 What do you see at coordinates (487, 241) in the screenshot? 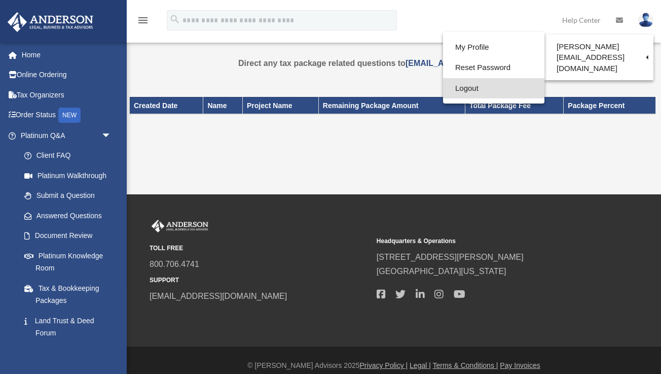
I see `small: Headquarters & Operations` at bounding box center [487, 241].